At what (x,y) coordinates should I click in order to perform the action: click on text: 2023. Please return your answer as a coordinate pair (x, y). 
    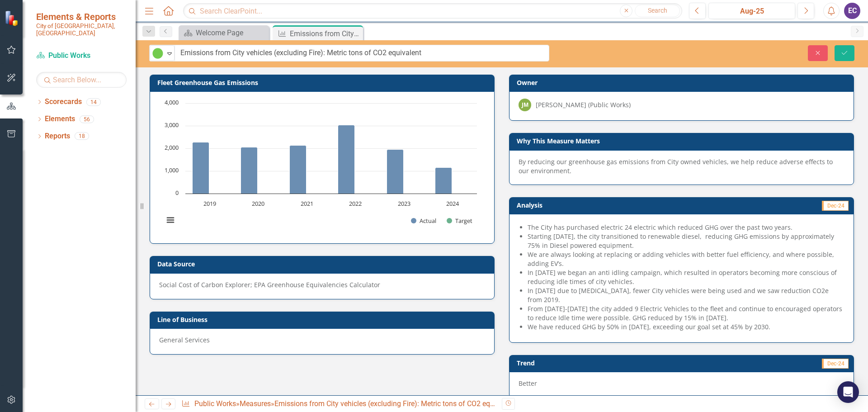
    Looking at the image, I should click on (404, 203).